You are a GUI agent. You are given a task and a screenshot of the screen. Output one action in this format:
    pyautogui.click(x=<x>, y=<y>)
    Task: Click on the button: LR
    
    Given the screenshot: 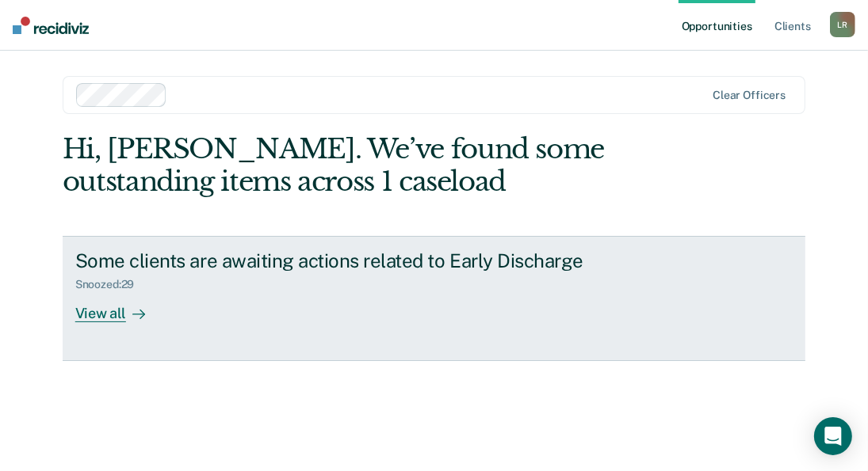 What is the action you would take?
    pyautogui.click(x=843, y=24)
    